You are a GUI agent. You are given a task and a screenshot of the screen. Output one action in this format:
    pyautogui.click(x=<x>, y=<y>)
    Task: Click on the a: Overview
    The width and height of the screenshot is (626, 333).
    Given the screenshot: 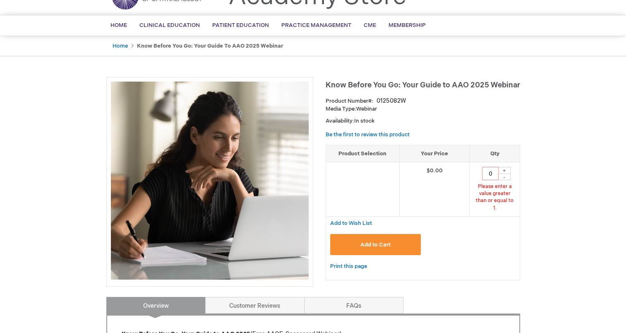 What is the action you would take?
    pyautogui.click(x=156, y=305)
    